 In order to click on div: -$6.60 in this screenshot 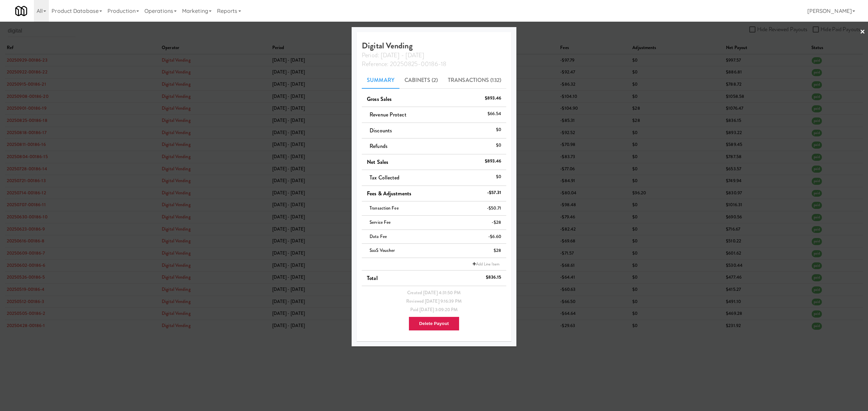, I will do `click(495, 236)`.